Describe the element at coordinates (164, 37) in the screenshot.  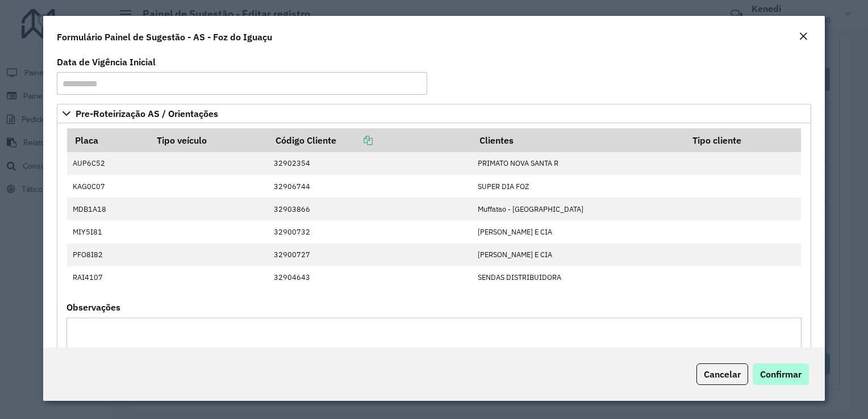
I see `h4: Formulário Painel de Sugestão - AS - Foz do Iguaçu` at that location.